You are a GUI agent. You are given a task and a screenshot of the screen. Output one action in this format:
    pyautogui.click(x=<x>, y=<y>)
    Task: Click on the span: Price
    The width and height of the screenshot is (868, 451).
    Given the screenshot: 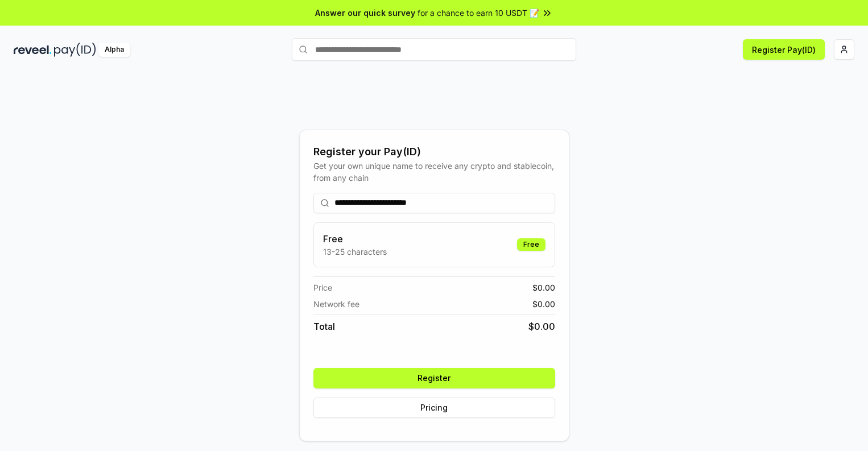 What is the action you would take?
    pyautogui.click(x=323, y=287)
    